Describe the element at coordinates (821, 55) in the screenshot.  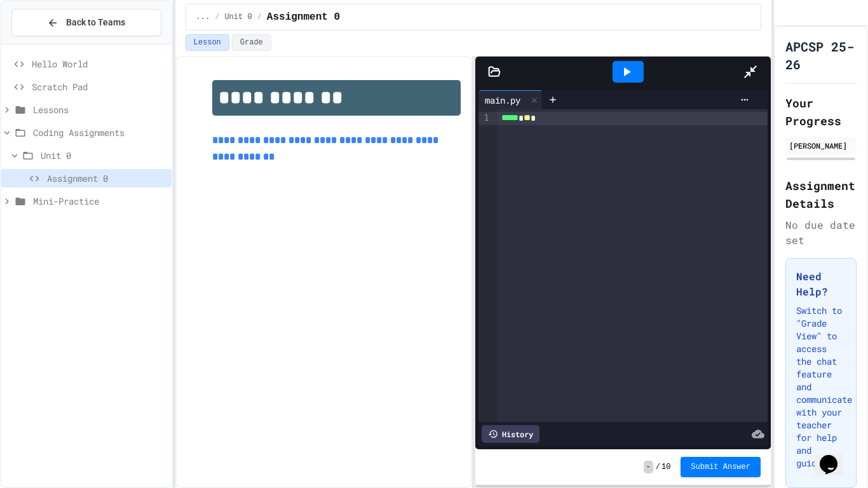
I see `h1: APCSP 25-26` at that location.